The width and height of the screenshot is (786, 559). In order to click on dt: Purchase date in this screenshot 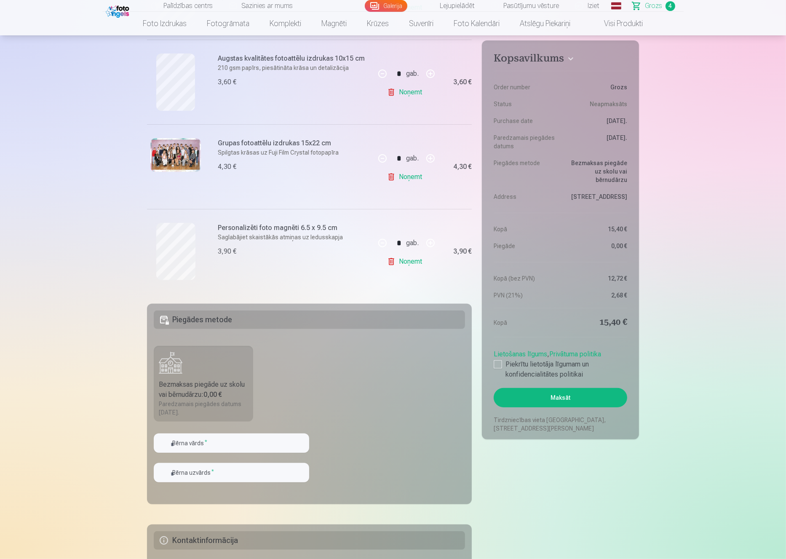, I will do `click(525, 121)`.